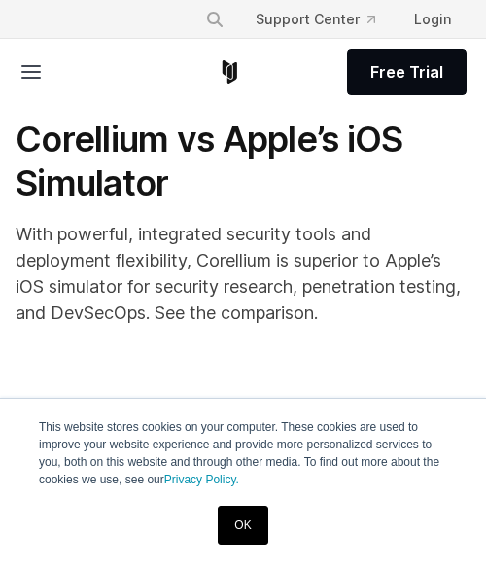 The height and width of the screenshot is (570, 486). What do you see at coordinates (229, 72) in the screenshot?
I see `a: Corellium Home` at bounding box center [229, 72].